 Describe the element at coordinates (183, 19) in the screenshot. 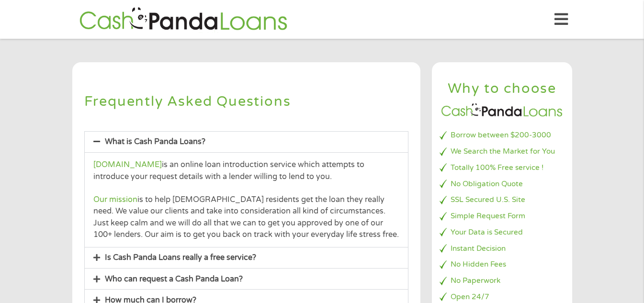

I see `img: GetLoanNow Logo` at that location.